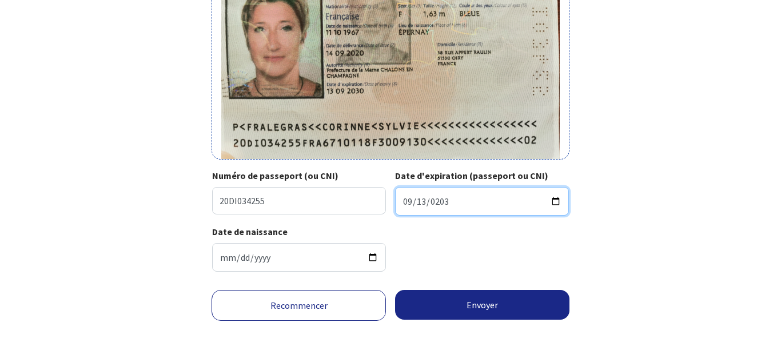 This screenshot has width=781, height=362. What do you see at coordinates (482, 305) in the screenshot?
I see `button: Envoyer` at bounding box center [482, 305].